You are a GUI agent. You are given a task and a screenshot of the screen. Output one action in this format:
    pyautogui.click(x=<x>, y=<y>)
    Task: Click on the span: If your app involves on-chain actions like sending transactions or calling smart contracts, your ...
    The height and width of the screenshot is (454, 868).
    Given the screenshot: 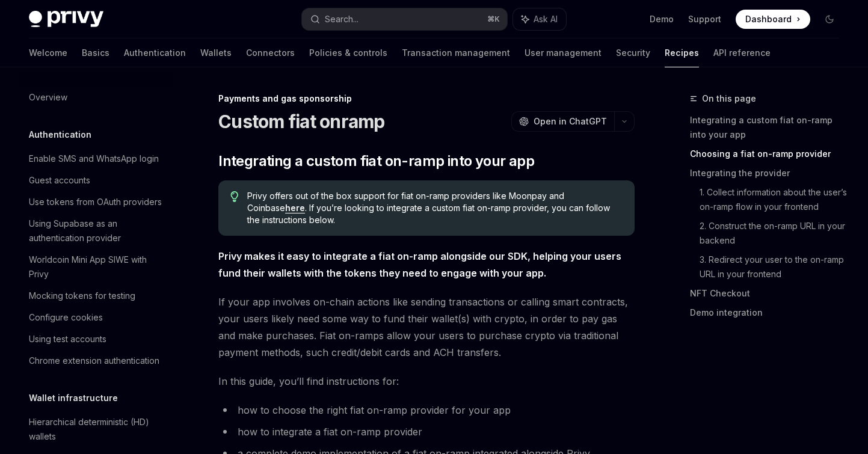 What is the action you would take?
    pyautogui.click(x=426, y=327)
    